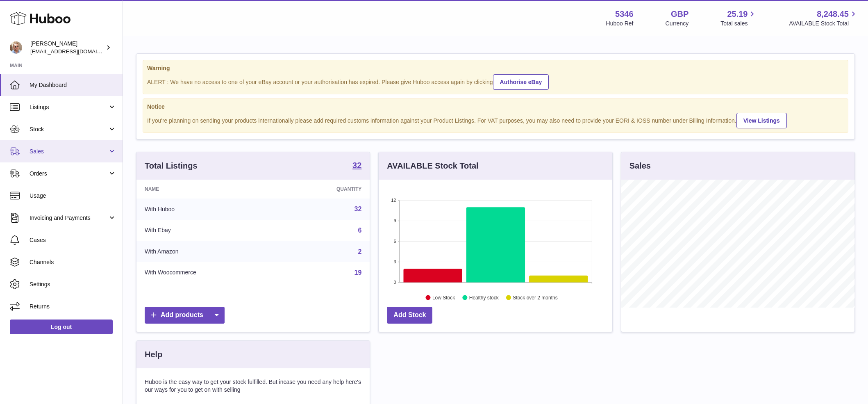 This screenshot has width=868, height=404. What do you see at coordinates (73, 262) in the screenshot?
I see `span: Channels` at bounding box center [73, 262].